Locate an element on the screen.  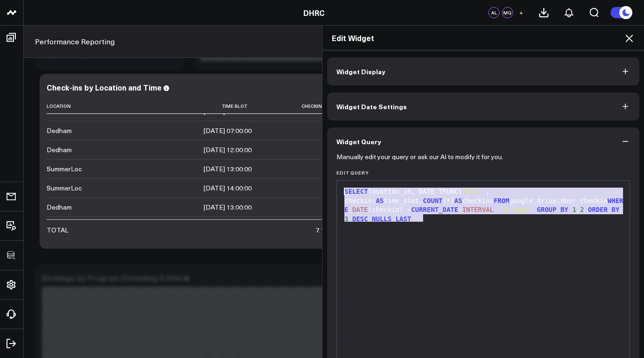
span: GROUP is located at coordinates (547, 209).